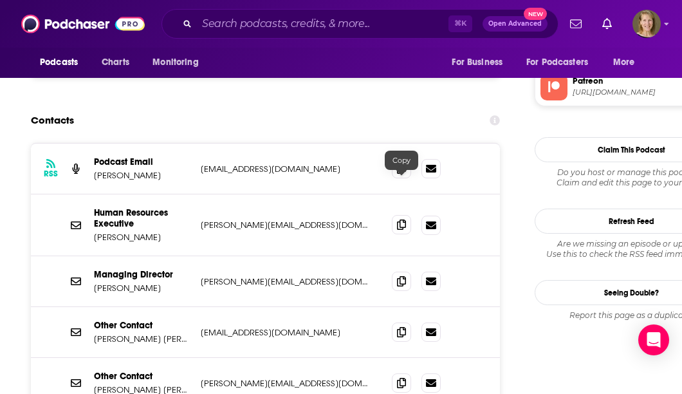  What do you see at coordinates (83, 24) in the screenshot?
I see `a: Podchaser - Follow, Share and Rate Podcasts` at bounding box center [83, 24].